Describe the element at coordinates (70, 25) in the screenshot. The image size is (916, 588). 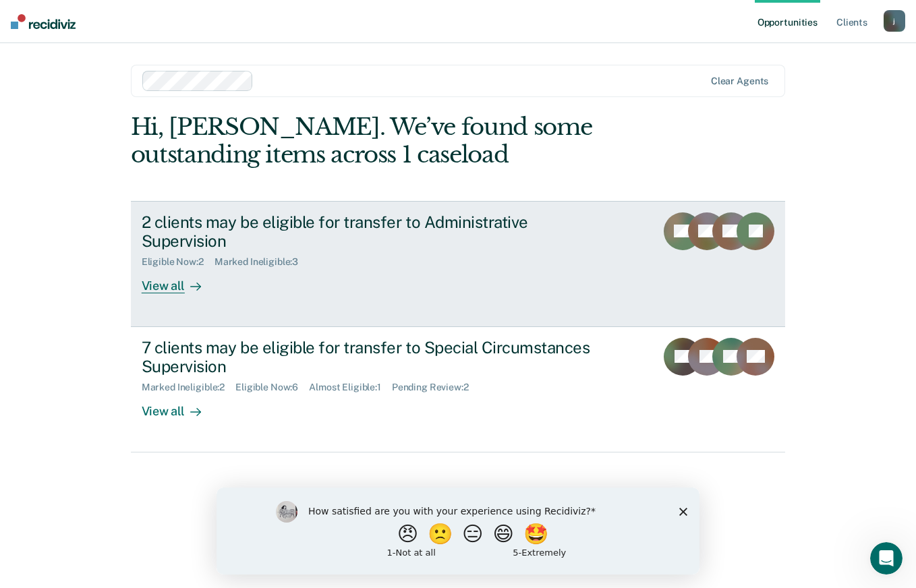
I see `img: Profile image for Kim` at that location.